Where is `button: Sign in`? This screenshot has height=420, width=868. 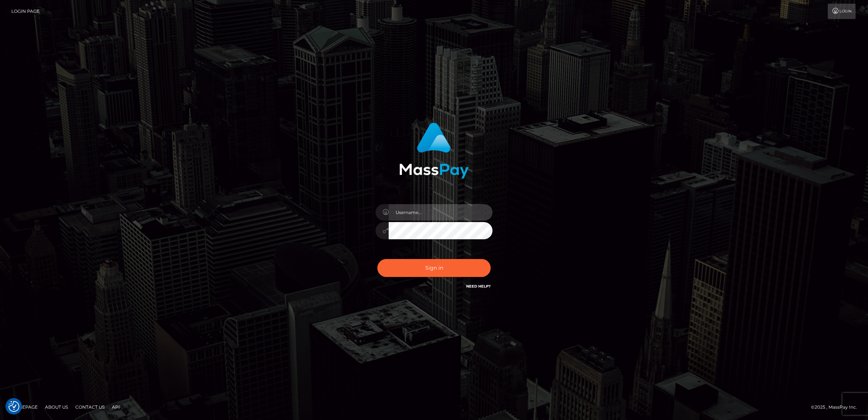 button: Sign in is located at coordinates (434, 268).